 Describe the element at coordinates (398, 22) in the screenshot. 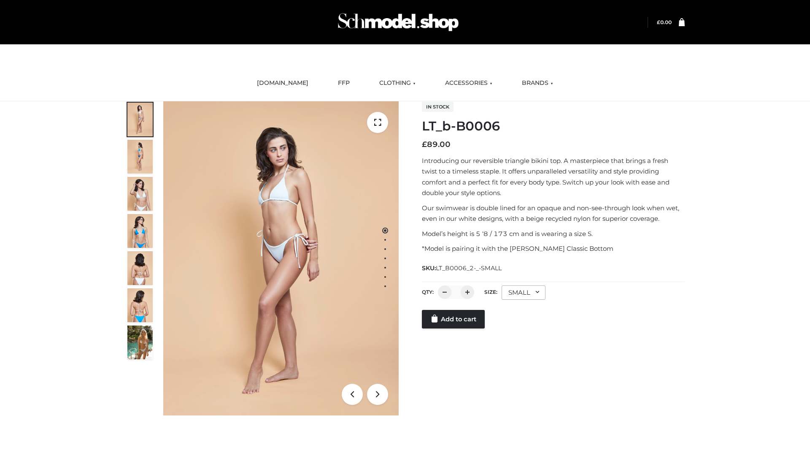

I see `img: Schmodel Admin 964` at that location.